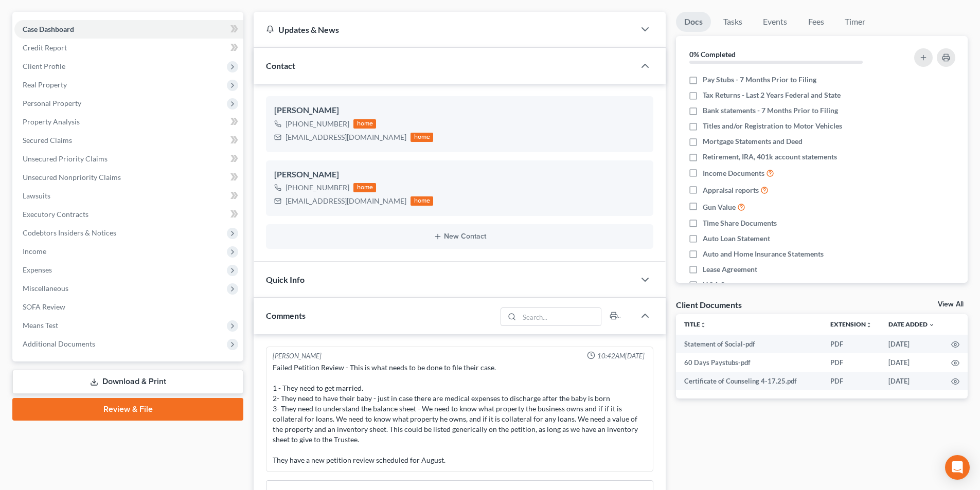 Image resolution: width=980 pixels, height=490 pixels. I want to click on span: Real Property, so click(45, 84).